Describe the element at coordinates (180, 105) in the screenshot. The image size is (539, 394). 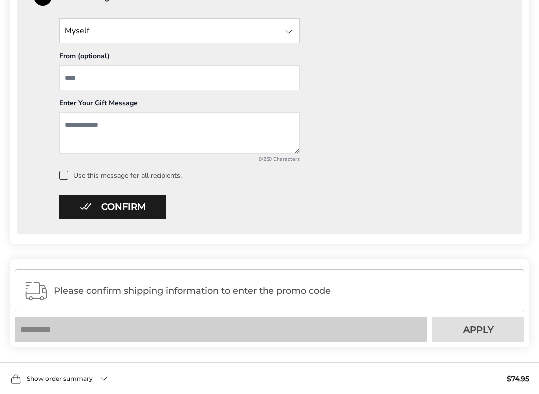
I see `div: Enter Your Gift Message` at that location.